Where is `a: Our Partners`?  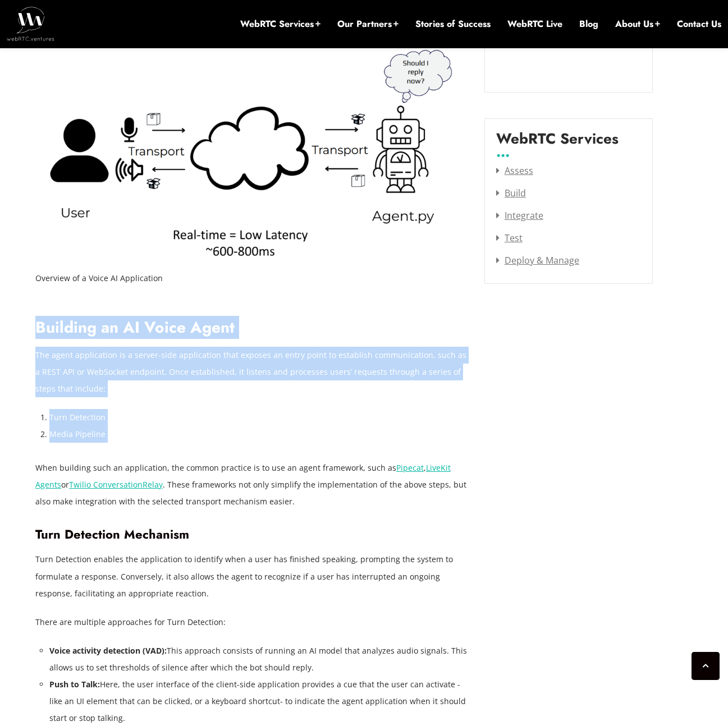
a: Our Partners is located at coordinates (367, 24).